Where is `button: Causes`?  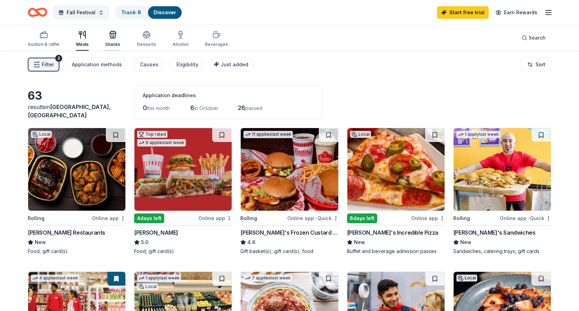
button: Causes is located at coordinates (148, 65).